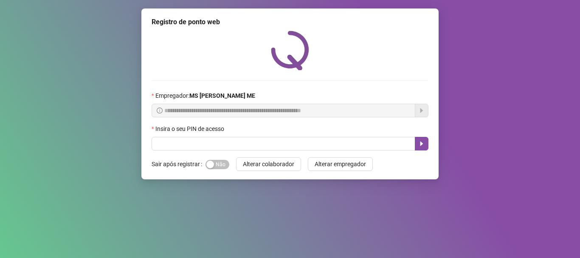 The width and height of the screenshot is (580, 258). What do you see at coordinates (290, 22) in the screenshot?
I see `div: Registro de ponto web` at bounding box center [290, 22].